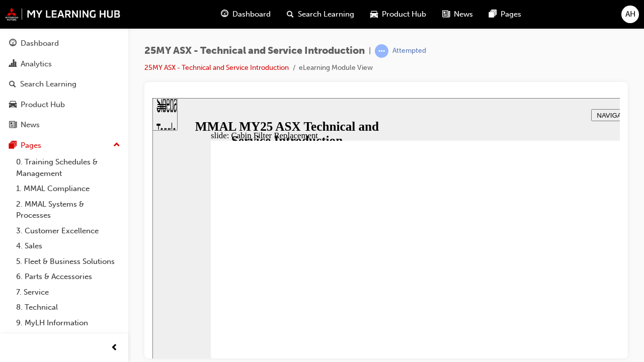 This screenshot has height=362, width=644. Describe the element at coordinates (68, 246) in the screenshot. I see `a: 4. Sales` at that location.